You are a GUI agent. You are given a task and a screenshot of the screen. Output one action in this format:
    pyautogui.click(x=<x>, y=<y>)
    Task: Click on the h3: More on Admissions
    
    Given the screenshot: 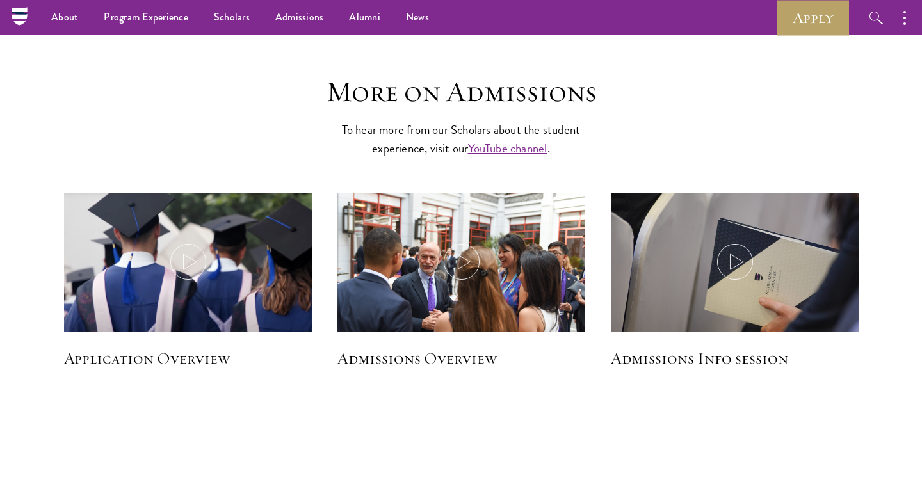 What is the action you would take?
    pyautogui.click(x=461, y=92)
    